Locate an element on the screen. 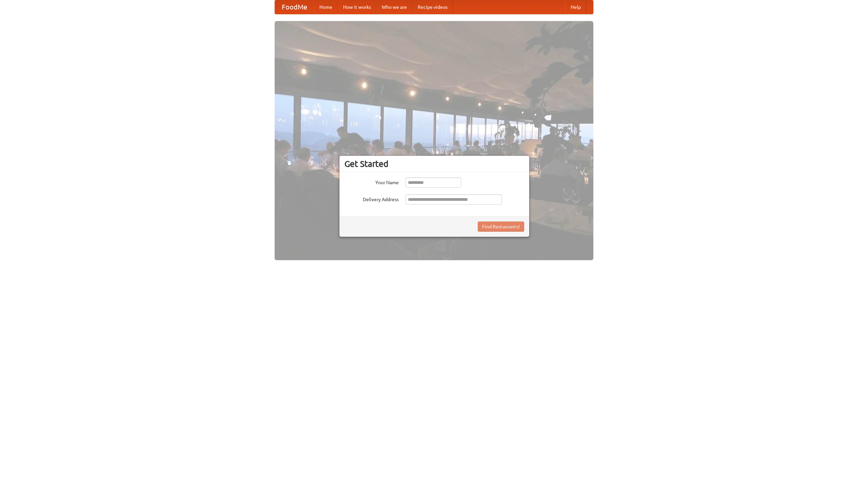 The image size is (868, 480). h3: Get Started is located at coordinates (434, 164).